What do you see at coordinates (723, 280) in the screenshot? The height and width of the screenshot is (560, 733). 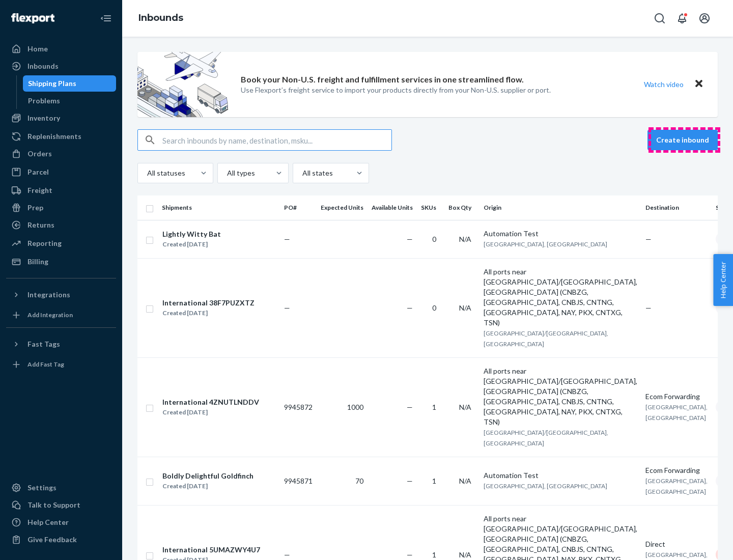 I see `button: Help Center` at bounding box center [723, 280].